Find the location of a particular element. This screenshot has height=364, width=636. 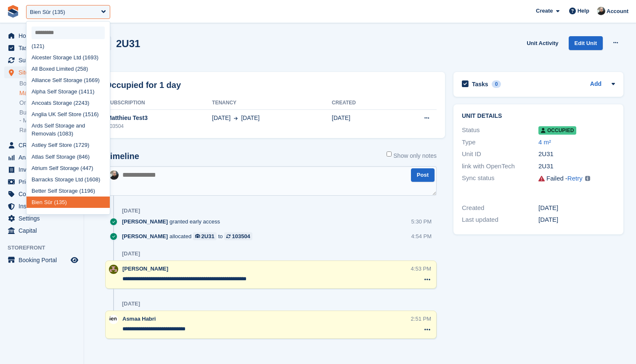

span: Analytics is located at coordinates (44, 157).